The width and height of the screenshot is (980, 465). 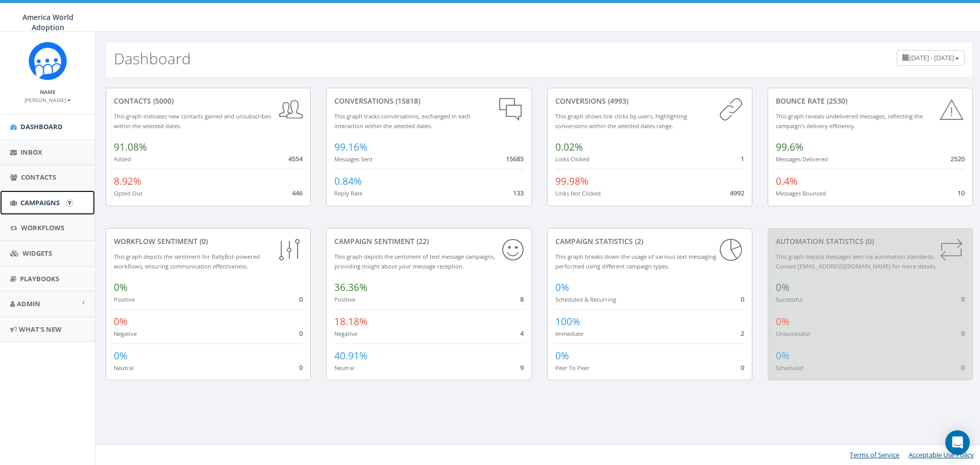 I want to click on small: Reply Rate, so click(x=348, y=193).